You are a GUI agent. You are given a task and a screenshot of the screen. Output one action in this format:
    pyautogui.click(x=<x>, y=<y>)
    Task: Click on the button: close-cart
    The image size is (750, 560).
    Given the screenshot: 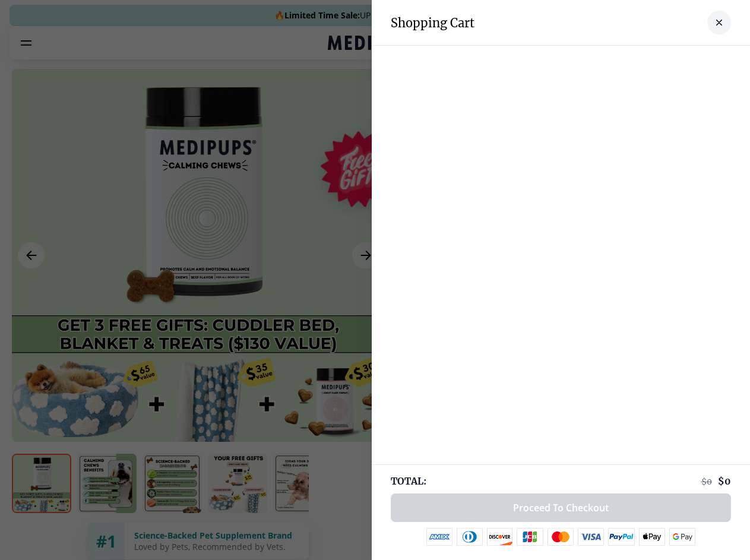 What is the action you would take?
    pyautogui.click(x=719, y=23)
    